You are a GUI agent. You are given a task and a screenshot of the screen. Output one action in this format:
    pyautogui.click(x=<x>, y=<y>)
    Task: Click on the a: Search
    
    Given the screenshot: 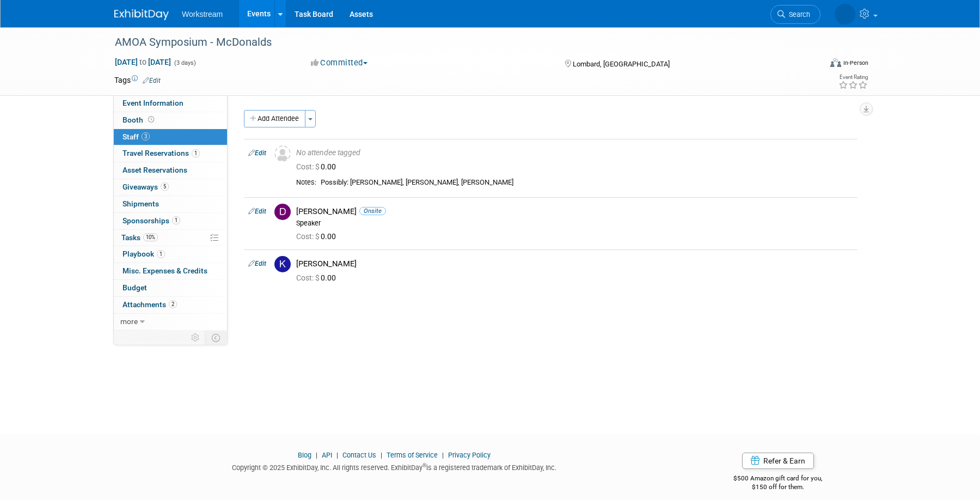 What is the action you would take?
    pyautogui.click(x=795, y=14)
    